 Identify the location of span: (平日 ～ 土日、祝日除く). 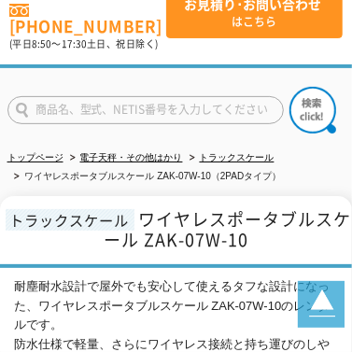
(84, 43).